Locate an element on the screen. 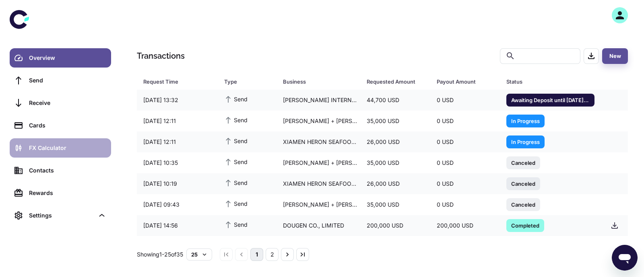 The image size is (644, 277). div: Requested Amount is located at coordinates (391, 81).